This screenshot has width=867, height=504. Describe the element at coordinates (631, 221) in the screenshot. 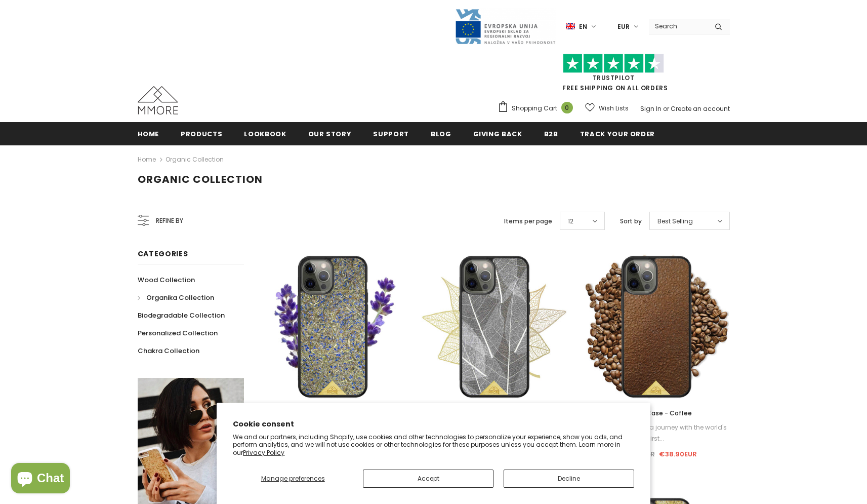

I see `label: Sort by` at that location.